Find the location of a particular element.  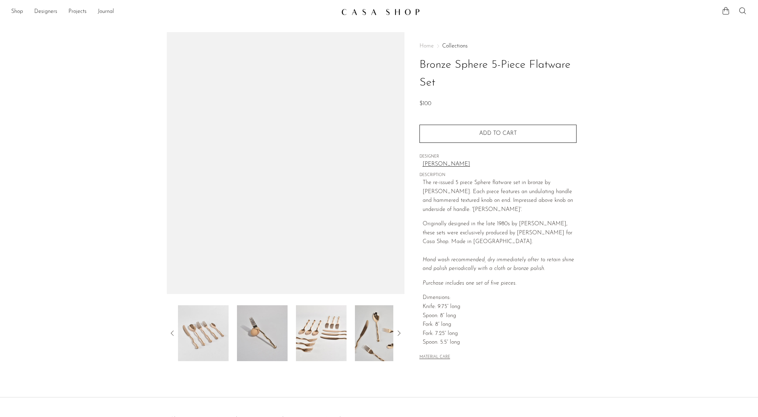

span: DESIGNER is located at coordinates (498, 157).